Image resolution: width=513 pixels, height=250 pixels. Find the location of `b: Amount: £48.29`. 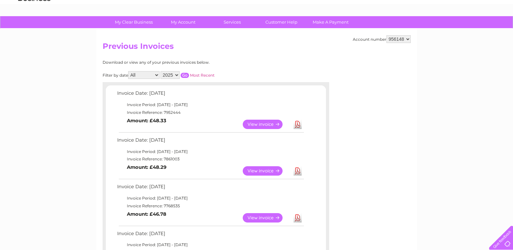

b: Amount: £48.29 is located at coordinates (147, 167).